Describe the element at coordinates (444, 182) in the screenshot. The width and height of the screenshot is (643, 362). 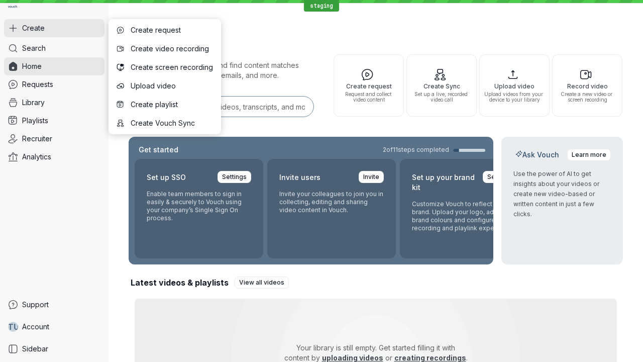
I see `h2: Set up your brand kit` at that location.